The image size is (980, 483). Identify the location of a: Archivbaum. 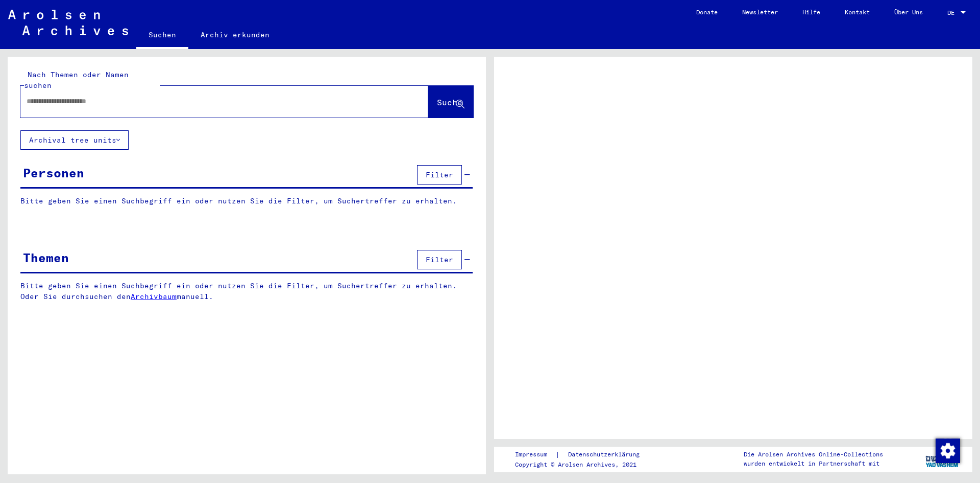
(154, 296).